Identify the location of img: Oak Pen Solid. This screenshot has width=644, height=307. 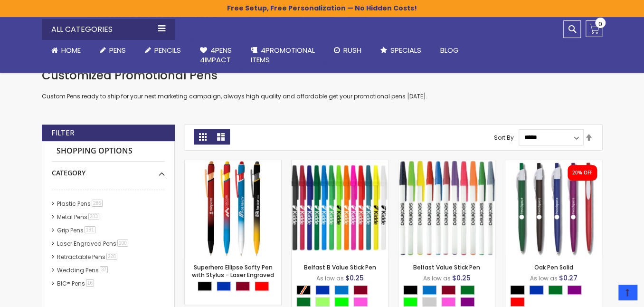
(553, 208).